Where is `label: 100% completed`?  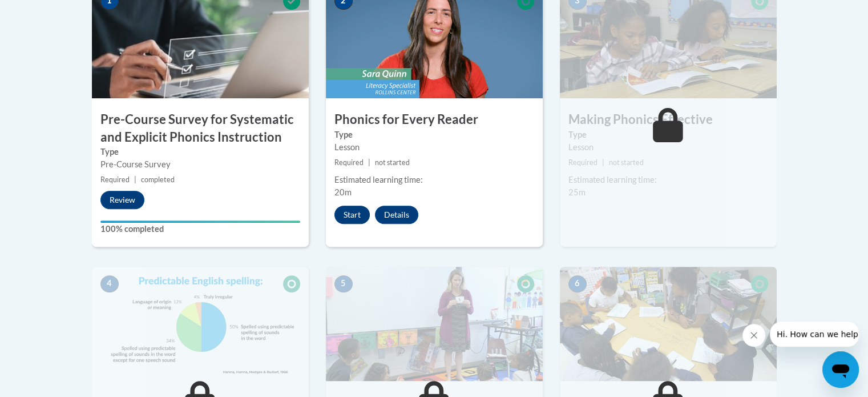
label: 100% completed is located at coordinates (200, 229).